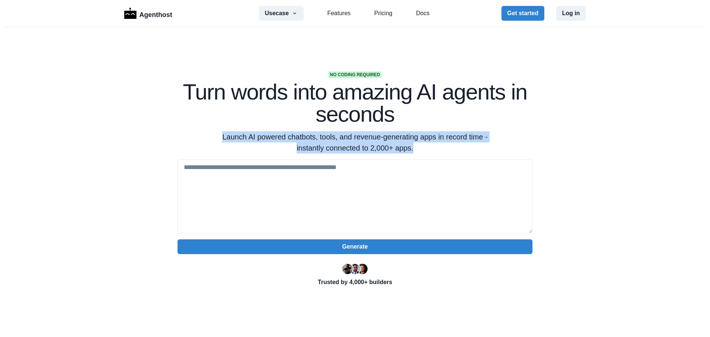 The image size is (710, 337). What do you see at coordinates (362, 269) in the screenshot?
I see `img: Kent Dodds` at bounding box center [362, 269].